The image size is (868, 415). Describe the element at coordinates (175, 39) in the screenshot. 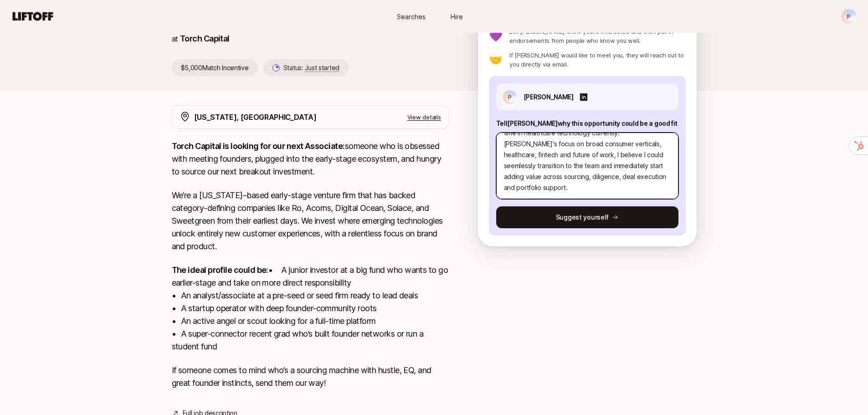

I see `p: at` at that location.